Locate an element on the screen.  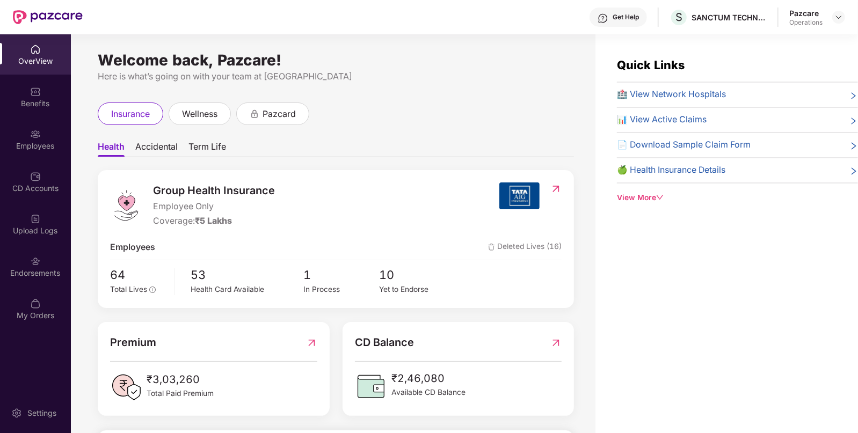
div: In Process is located at coordinates (341, 290).